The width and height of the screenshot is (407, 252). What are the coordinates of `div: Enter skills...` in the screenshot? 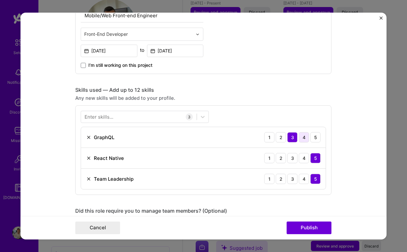 It's located at (99, 117).